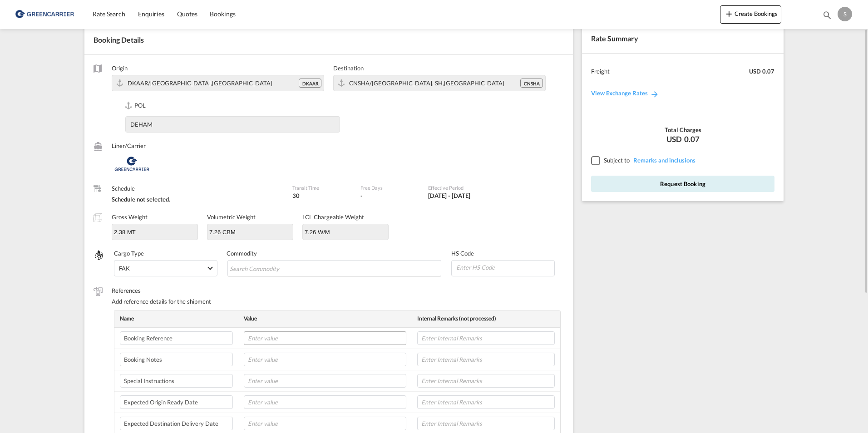  What do you see at coordinates (827, 17) in the screenshot?
I see `div: icon-magnify` at bounding box center [827, 17].